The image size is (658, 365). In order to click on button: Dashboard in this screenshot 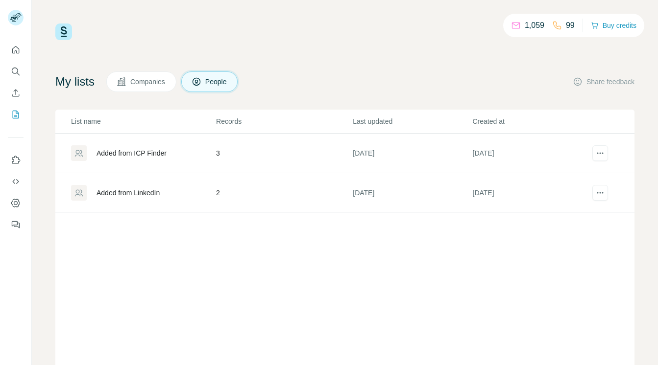, I will do `click(16, 203)`.